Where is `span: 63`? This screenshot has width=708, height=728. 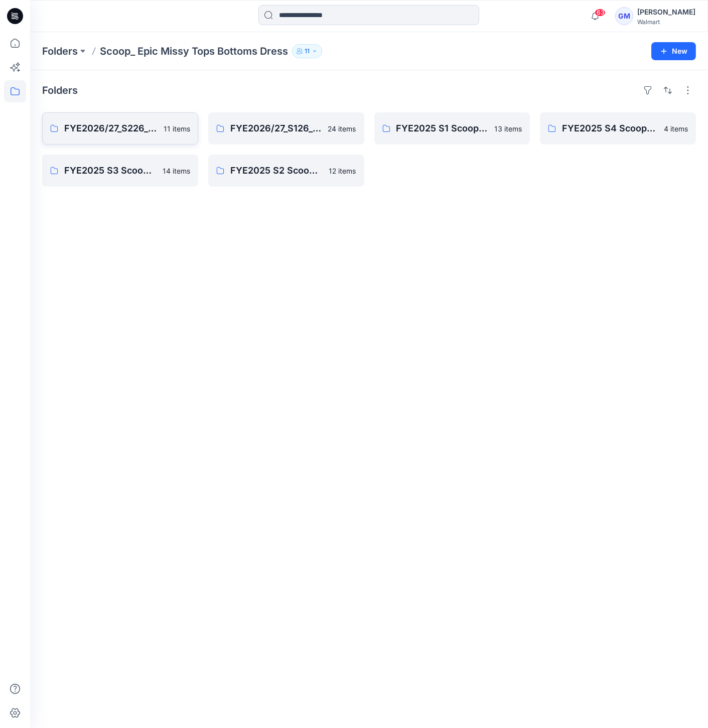
span: 63 is located at coordinates (600, 12).